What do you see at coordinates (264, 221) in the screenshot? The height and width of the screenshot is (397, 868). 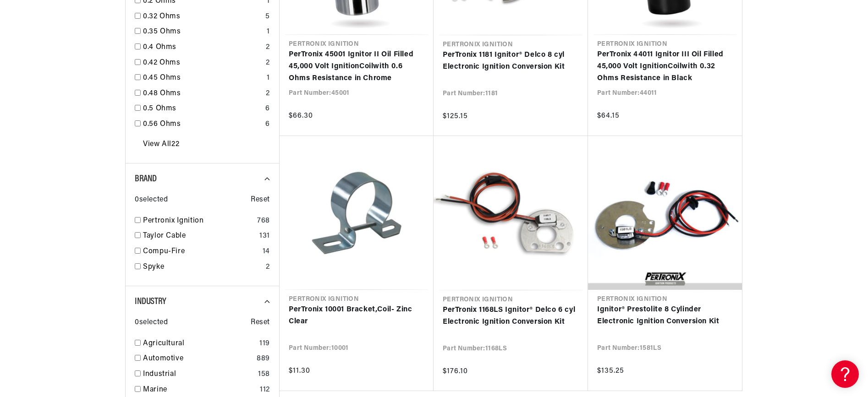 I see `div: 768` at bounding box center [264, 221].